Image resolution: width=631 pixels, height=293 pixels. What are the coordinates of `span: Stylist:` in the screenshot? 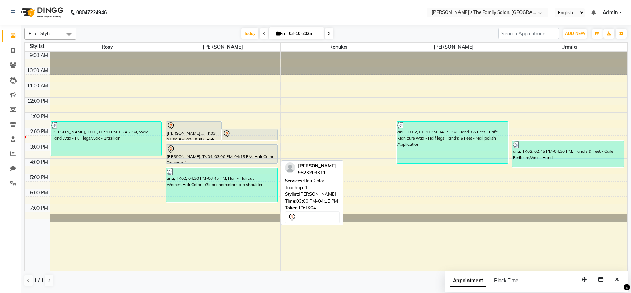 It's located at (292, 194).